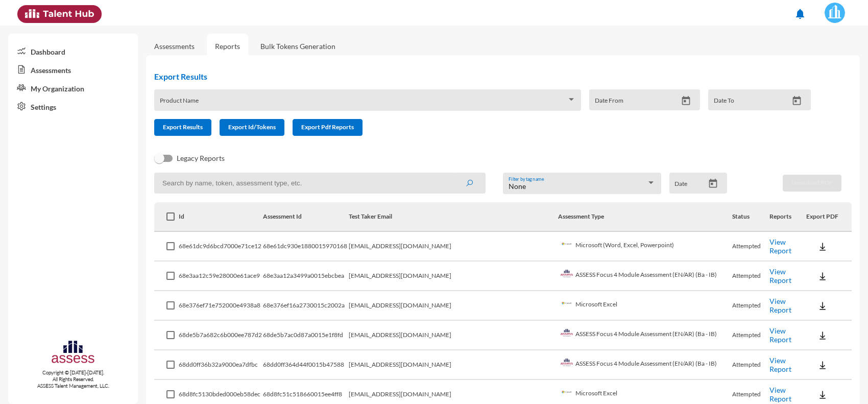 The image size is (868, 404). I want to click on td: 68de5b7ac0d87a0015e1f8fd, so click(306, 335).